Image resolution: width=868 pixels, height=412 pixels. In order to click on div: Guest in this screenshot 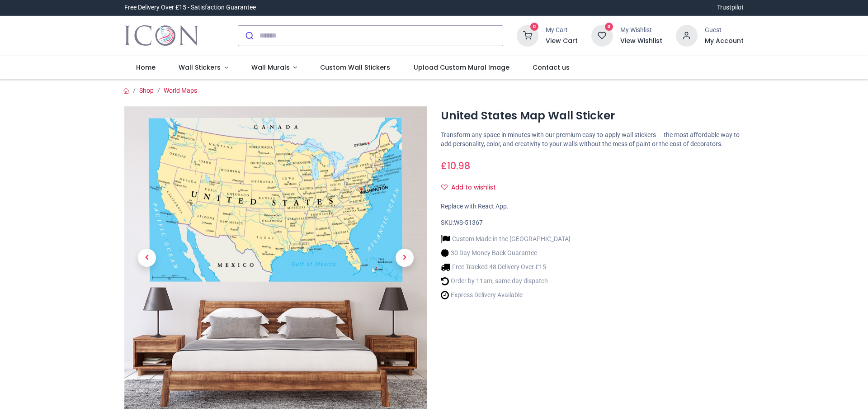, I will do `click(724, 30)`.